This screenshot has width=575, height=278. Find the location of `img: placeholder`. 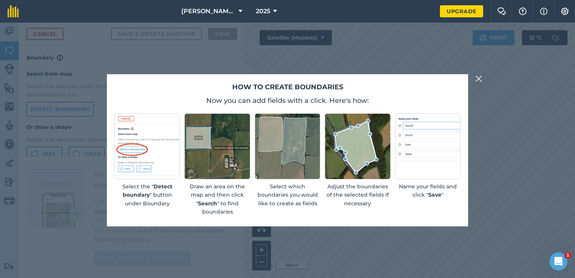

img: placeholder is located at coordinates (428, 146).